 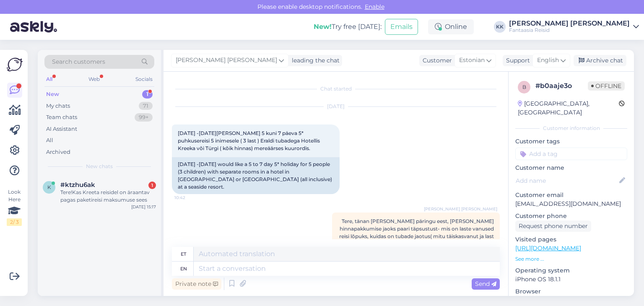 What do you see at coordinates (100, 166) in the screenshot?
I see `span: New chats` at bounding box center [100, 166].